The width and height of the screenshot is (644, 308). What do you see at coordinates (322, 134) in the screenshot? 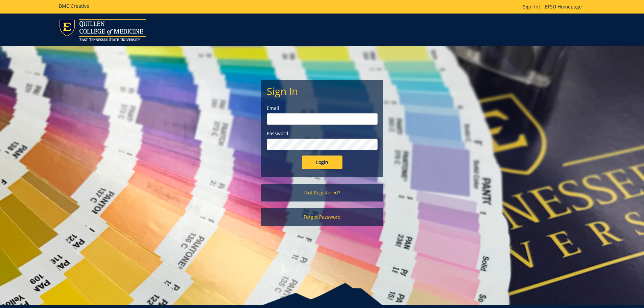
I see `label: Password` at bounding box center [322, 134].